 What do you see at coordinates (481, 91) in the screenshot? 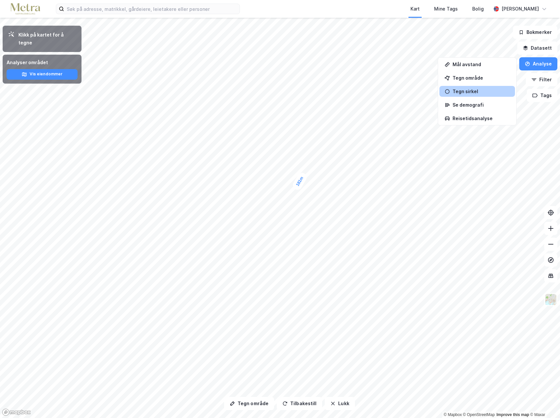
I see `div: Tegn sirkel` at bounding box center [481, 91].